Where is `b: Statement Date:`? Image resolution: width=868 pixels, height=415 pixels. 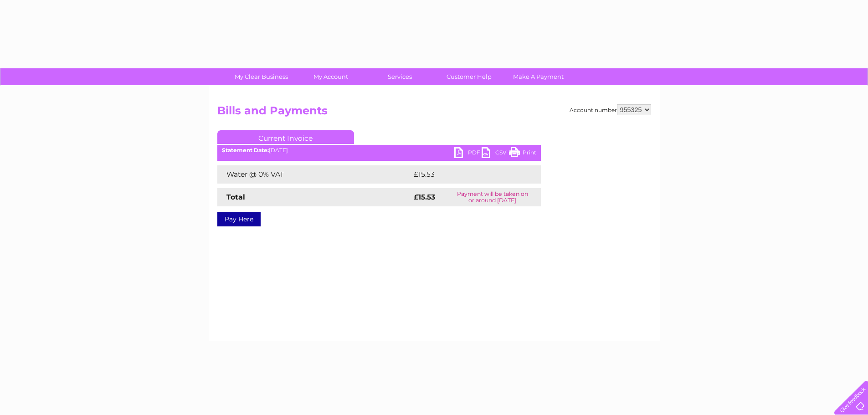 b: Statement Date: is located at coordinates (245, 150).